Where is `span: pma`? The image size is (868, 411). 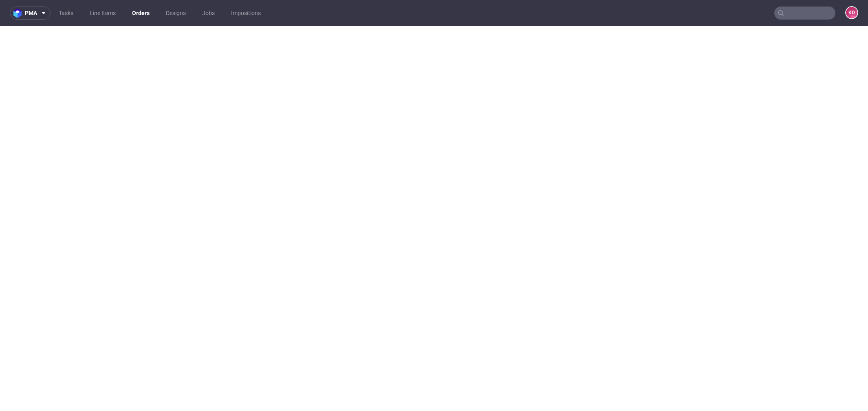
span: pma is located at coordinates (31, 13).